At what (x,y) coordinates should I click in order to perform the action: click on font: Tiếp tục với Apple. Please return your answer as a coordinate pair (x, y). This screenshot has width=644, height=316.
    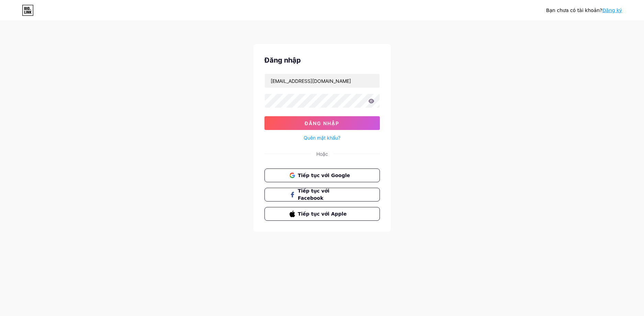
    Looking at the image, I should click on (322, 214).